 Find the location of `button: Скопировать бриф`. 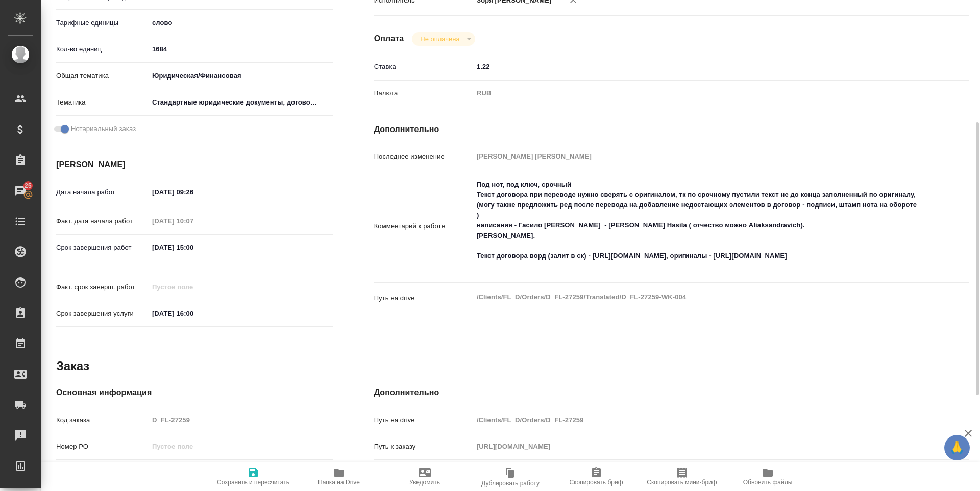

button: Скопировать бриф is located at coordinates (596, 477).